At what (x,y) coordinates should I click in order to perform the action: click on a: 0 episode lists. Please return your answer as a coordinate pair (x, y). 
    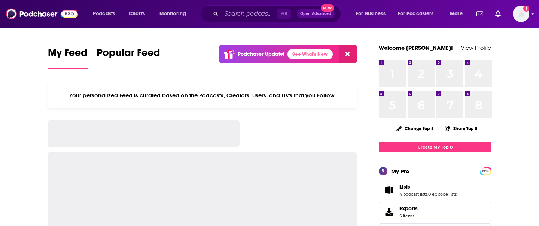
    Looking at the image, I should click on (443, 194).